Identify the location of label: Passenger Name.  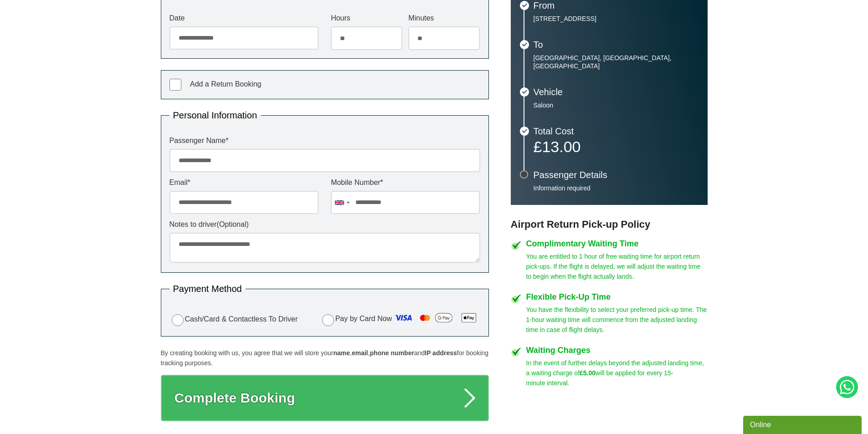
(325, 141).